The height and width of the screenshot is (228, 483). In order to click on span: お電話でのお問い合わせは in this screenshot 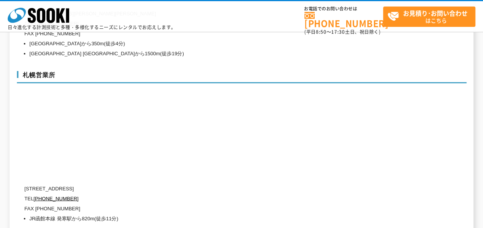, I will do `click(344, 9)`.